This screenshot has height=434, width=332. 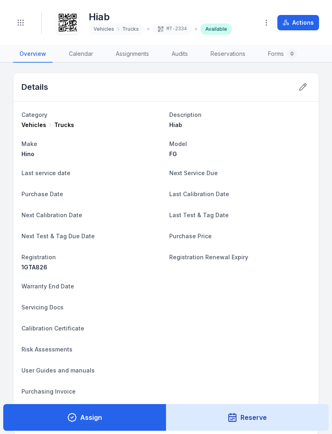 What do you see at coordinates (33, 54) in the screenshot?
I see `a: Overview` at bounding box center [33, 54].